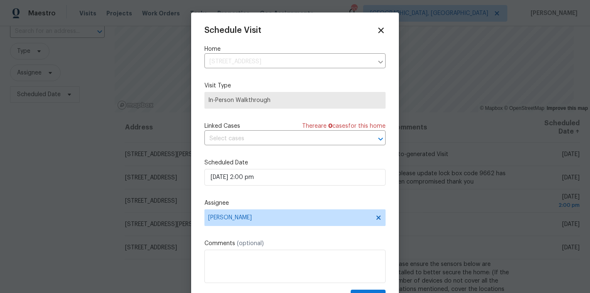 This screenshot has height=293, width=590. Describe the element at coordinates (295, 163) in the screenshot. I see `label: Scheduled Date` at that location.